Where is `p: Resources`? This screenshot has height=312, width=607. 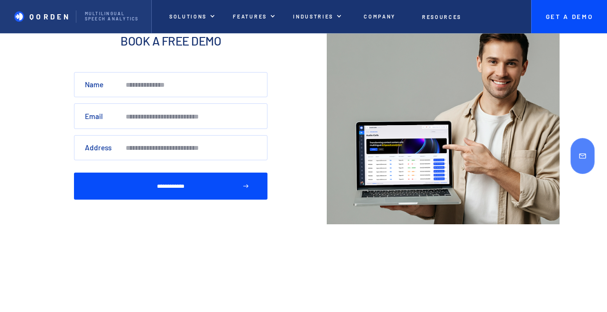
p: Resources is located at coordinates (441, 17).